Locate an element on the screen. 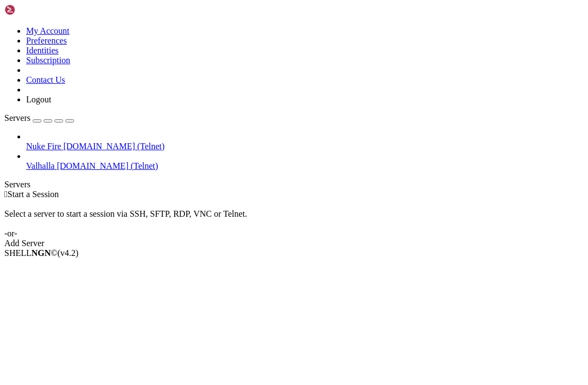 The width and height of the screenshot is (588, 385). div: Select a server to start a session via SSH, SFTP, RDP, VNC or Telnet. -or- is located at coordinates (294, 219).